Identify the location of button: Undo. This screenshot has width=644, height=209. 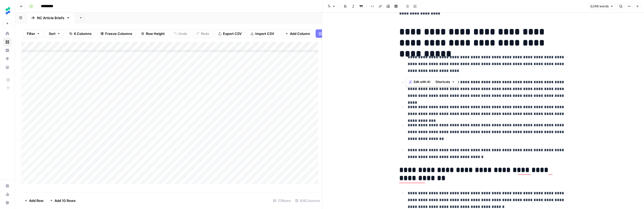
(181, 34).